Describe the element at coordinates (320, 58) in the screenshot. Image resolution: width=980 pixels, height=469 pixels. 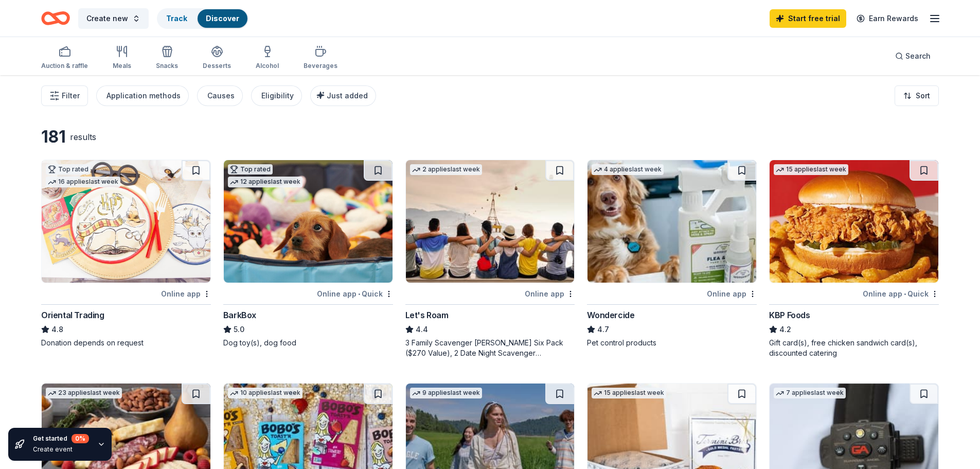
I see `button: Beverages` at that location.